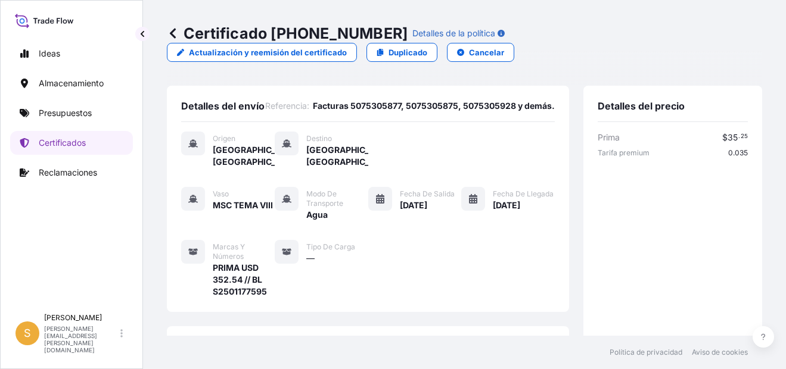 Image resolution: width=786 pixels, height=369 pixels. Describe the element at coordinates (720, 353) in the screenshot. I see `p: Aviso de cookies` at that location.